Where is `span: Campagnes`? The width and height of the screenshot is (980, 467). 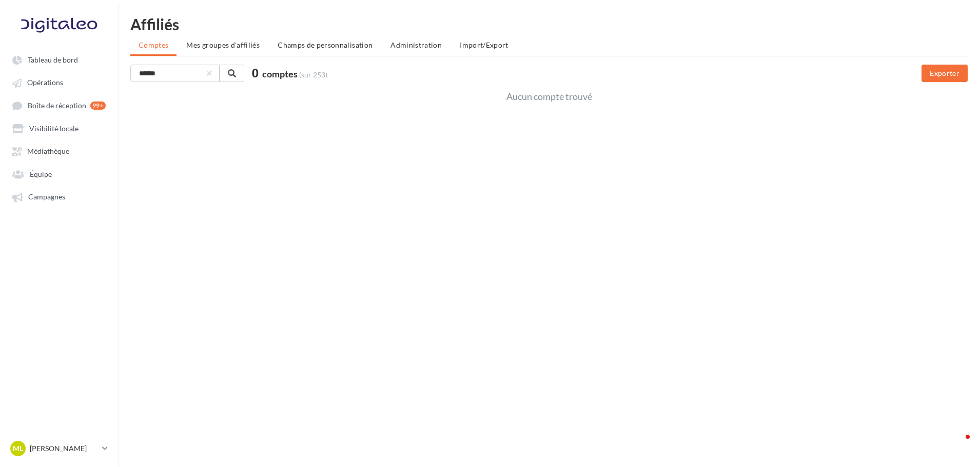
span: Campagnes is located at coordinates (47, 197).